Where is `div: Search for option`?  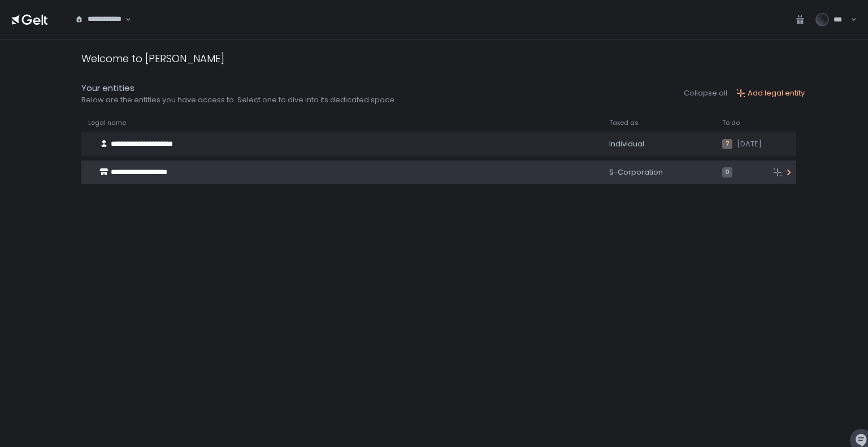
div: Search for option is located at coordinates (100, 19).